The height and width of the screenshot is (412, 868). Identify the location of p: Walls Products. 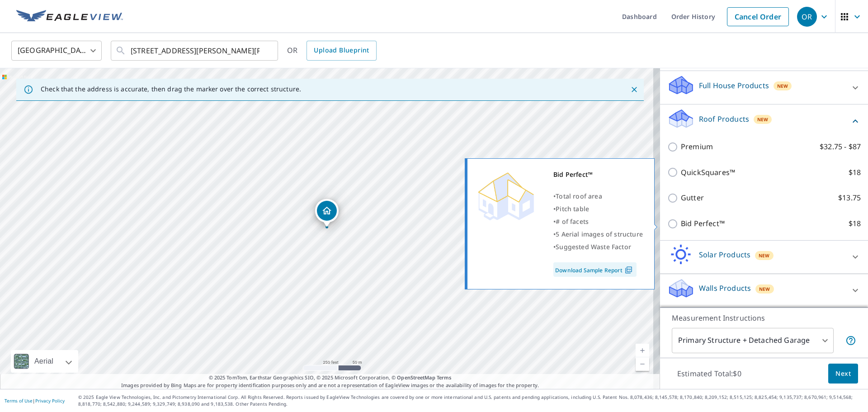
(725, 288).